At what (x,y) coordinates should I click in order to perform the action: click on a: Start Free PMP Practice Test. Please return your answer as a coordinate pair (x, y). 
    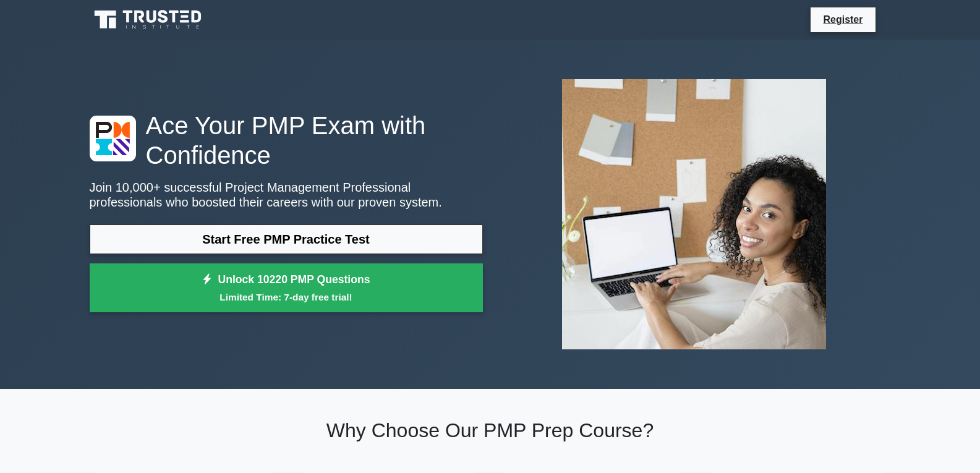
    Looking at the image, I should click on (286, 239).